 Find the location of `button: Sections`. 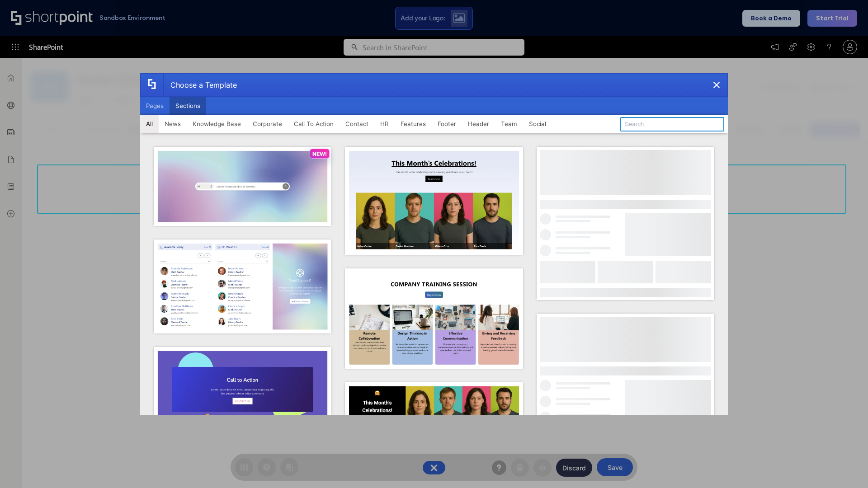

button: Sections is located at coordinates (187, 106).